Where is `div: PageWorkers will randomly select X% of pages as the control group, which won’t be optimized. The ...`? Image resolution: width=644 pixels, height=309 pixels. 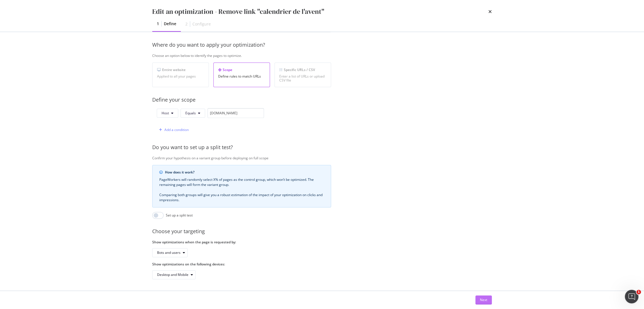 div: PageWorkers will randomly select X% of pages as the control group, which won’t be optimized. The ... is located at coordinates (242, 190).